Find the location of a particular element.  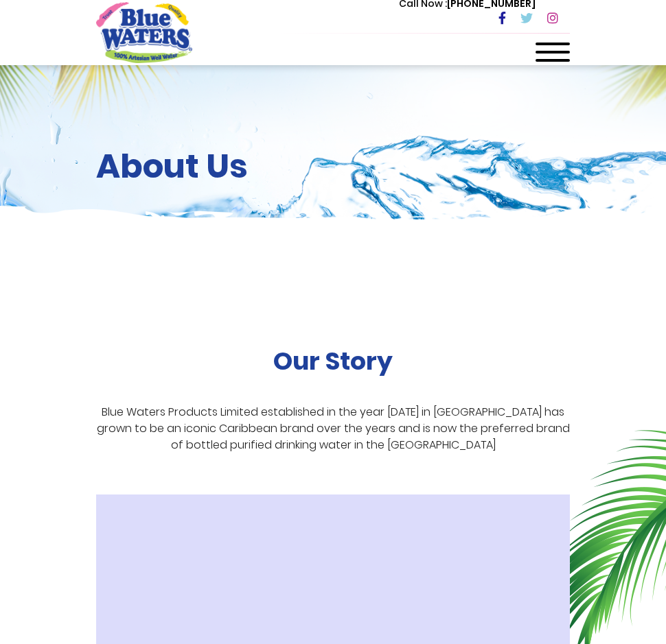

a: store logo is located at coordinates (144, 33).